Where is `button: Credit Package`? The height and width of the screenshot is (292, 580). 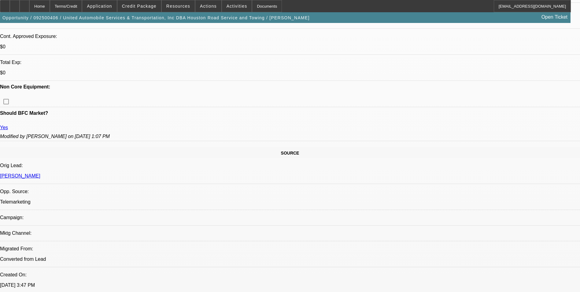 button: Credit Package is located at coordinates (139, 6).